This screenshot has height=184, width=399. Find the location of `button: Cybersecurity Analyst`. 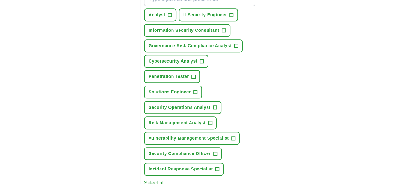

button: Cybersecurity Analyst is located at coordinates (176, 61).